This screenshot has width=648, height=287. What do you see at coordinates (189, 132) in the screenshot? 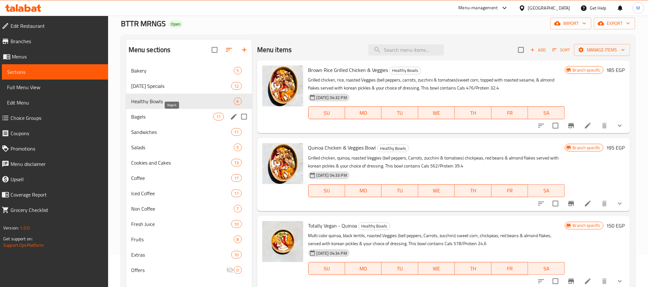
I see `div: Sandwiches11` at bounding box center [189, 132].